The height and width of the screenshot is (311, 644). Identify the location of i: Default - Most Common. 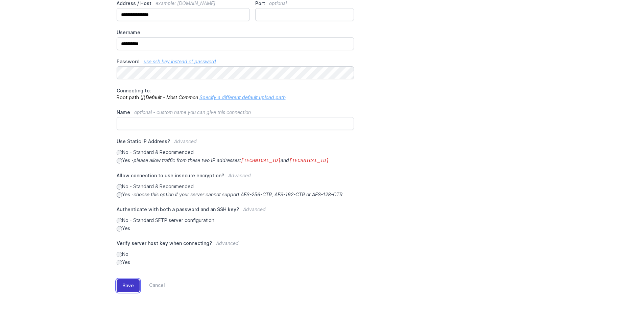
(172, 97).